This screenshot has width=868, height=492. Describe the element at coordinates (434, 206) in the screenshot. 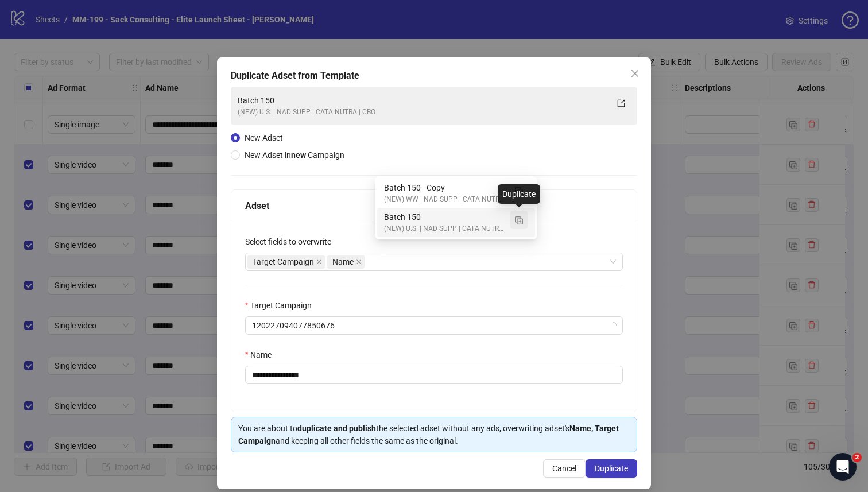

I see `div: Adset` at that location.